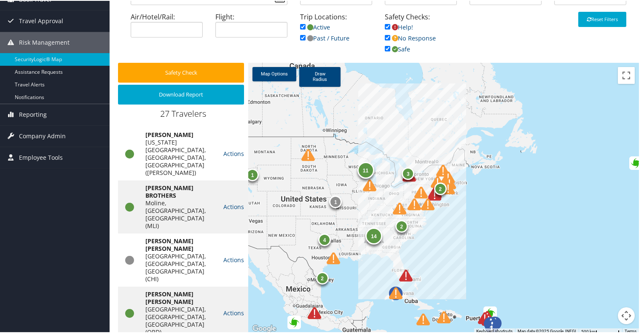 This screenshot has width=644, height=333. Describe the element at coordinates (45, 42) in the screenshot. I see `span: Risk Management` at that location.